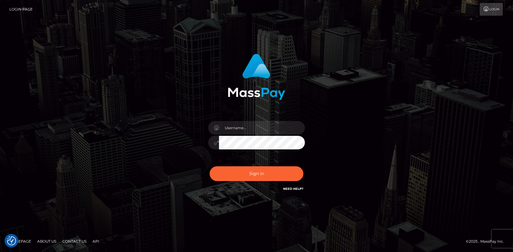  I want to click on img: Revisit consent button, so click(11, 241).